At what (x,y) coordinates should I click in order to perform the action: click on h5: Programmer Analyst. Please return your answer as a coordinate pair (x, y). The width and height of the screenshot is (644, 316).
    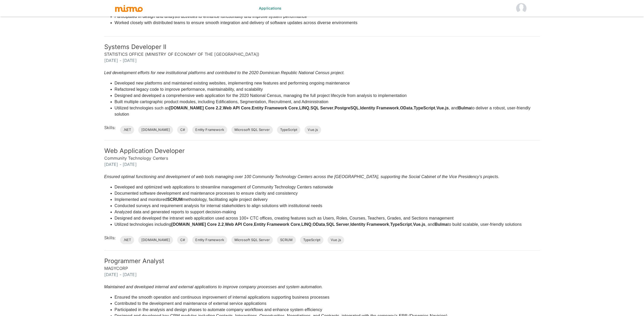
    Looking at the image, I should click on (322, 261).